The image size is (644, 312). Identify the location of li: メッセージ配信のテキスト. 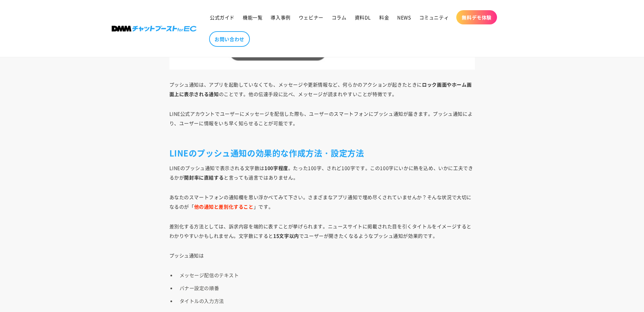
(326, 275).